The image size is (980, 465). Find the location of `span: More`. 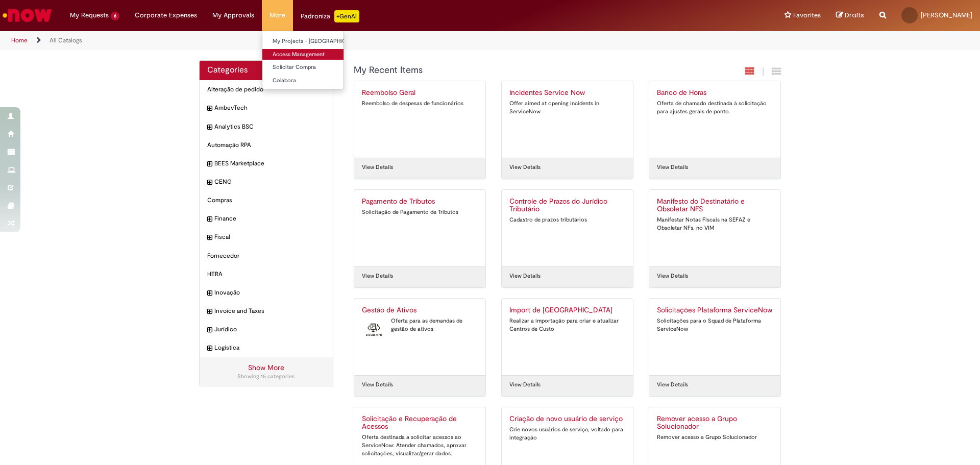

span: More is located at coordinates (277, 15).